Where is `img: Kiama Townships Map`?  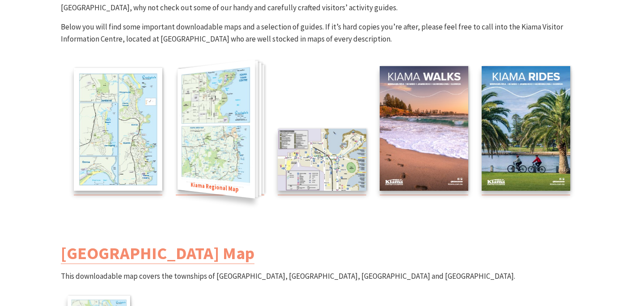
img: Kiama Townships Map is located at coordinates (118, 129).